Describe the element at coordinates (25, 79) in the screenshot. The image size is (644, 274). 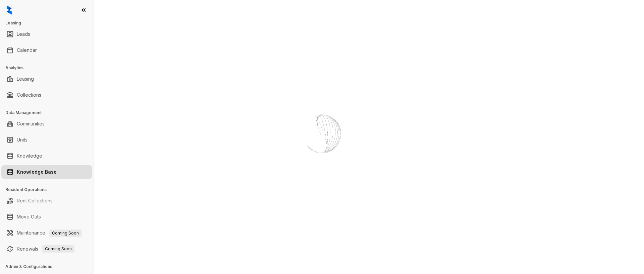
I see `a: Leasing` at that location.